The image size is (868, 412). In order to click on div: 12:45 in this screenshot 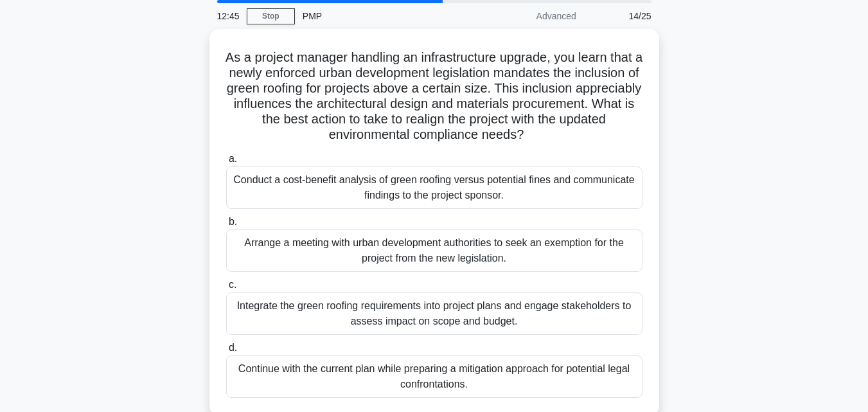, I will do `click(229, 16)`.